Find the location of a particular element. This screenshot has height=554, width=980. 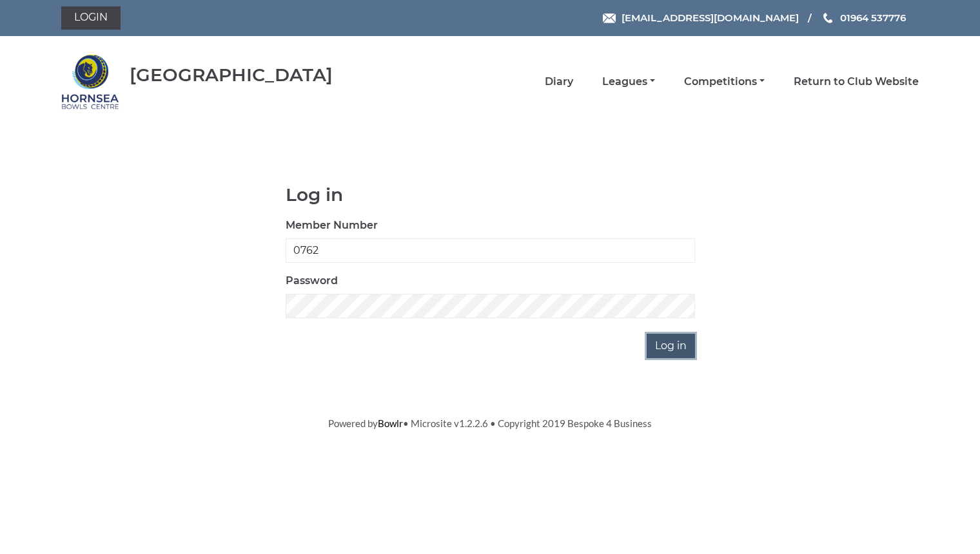

a: Diary is located at coordinates (559, 82).